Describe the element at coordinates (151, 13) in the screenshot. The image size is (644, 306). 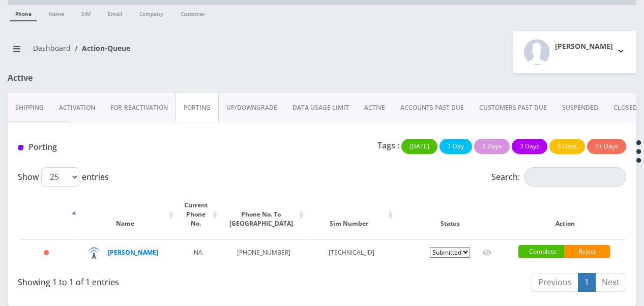
I see `a: Company` at that location.